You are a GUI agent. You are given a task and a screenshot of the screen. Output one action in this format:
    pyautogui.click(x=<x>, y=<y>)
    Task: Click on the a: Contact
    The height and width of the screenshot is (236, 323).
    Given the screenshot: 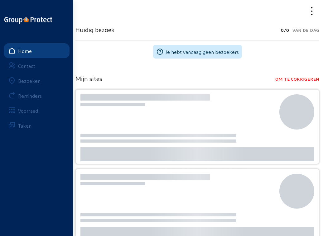 What is the action you would take?
    pyautogui.click(x=36, y=66)
    